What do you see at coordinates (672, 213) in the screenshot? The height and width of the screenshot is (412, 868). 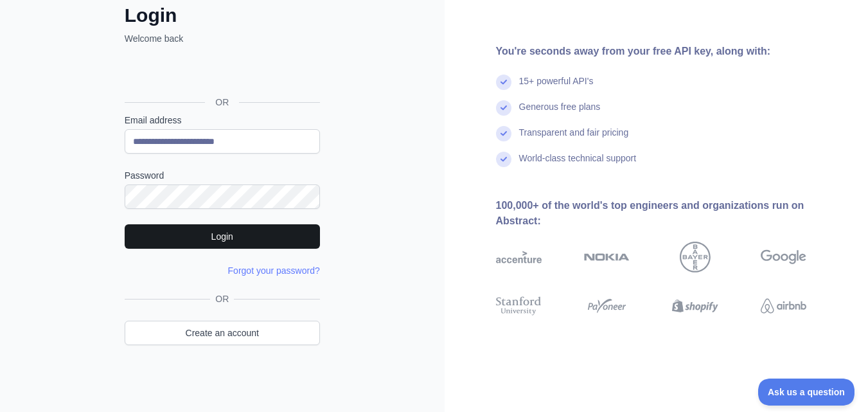 I see `div: 100,000+ of the world's top engineers and organizations run on Abstract:` at bounding box center [672, 213].